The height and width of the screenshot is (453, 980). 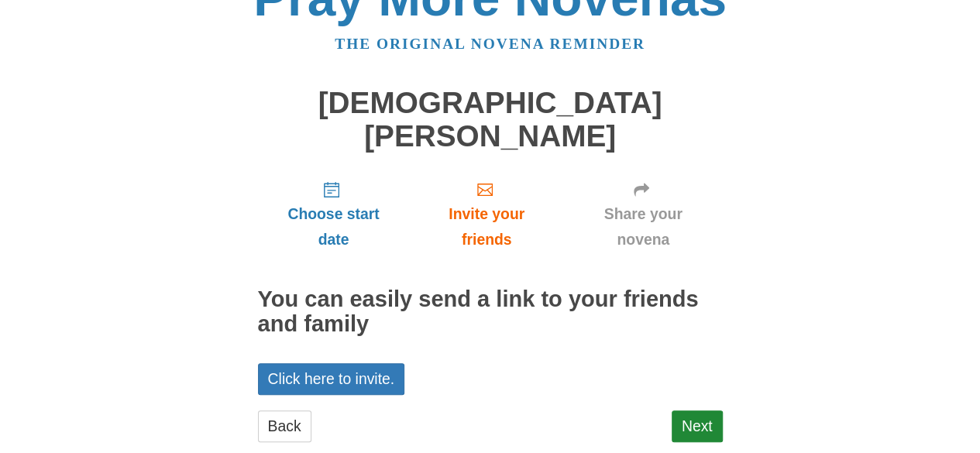 I want to click on h2: You can easily send a link to your friends and family, so click(x=491, y=312).